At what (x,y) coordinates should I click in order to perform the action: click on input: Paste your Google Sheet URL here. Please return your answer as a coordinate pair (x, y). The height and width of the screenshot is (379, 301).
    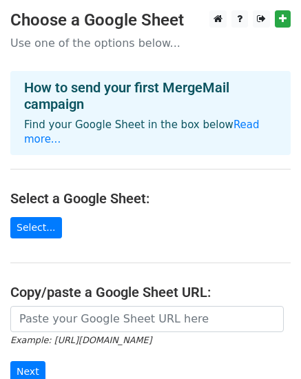
    Looking at the image, I should click on (147, 319).